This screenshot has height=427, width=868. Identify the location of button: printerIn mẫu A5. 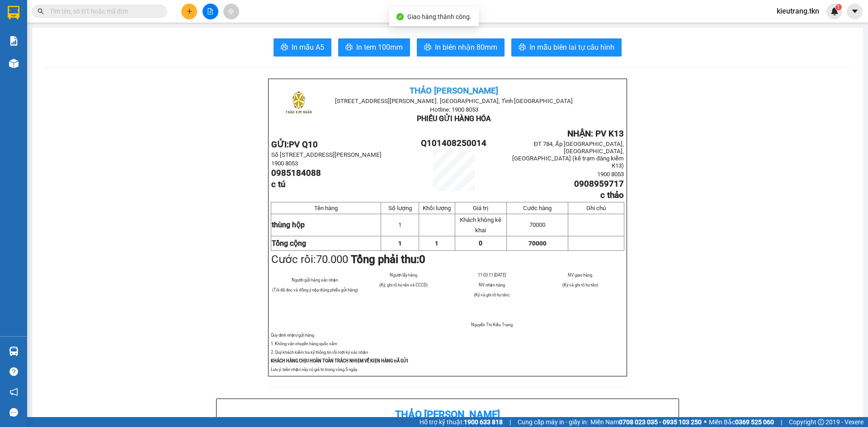
(302, 48).